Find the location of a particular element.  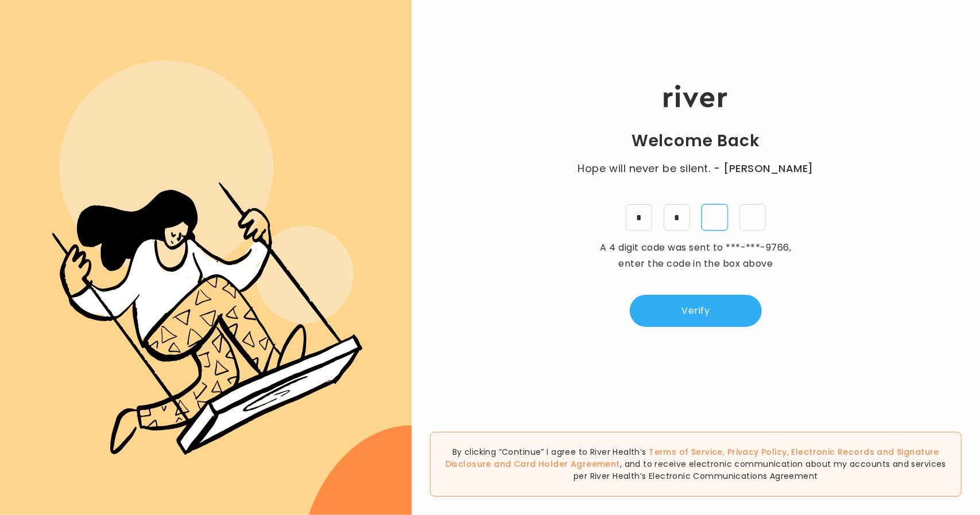

a: Terms of Service is located at coordinates (685, 452).